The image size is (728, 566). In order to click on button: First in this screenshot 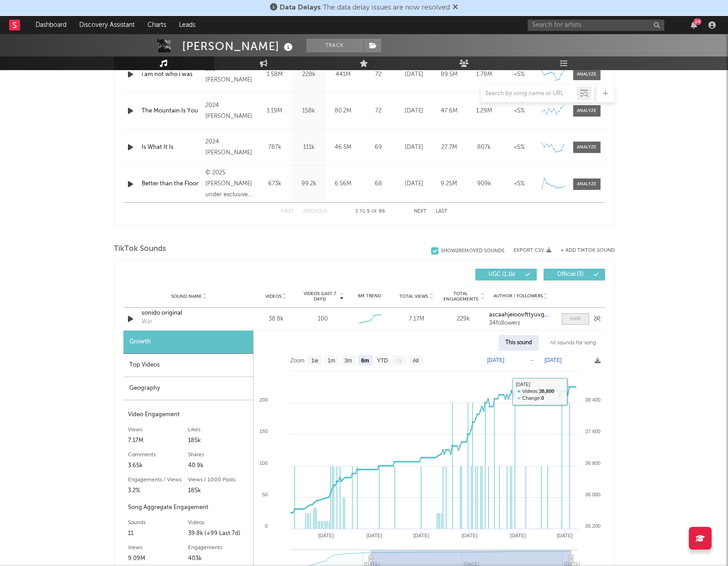, I will do `click(287, 212)`.